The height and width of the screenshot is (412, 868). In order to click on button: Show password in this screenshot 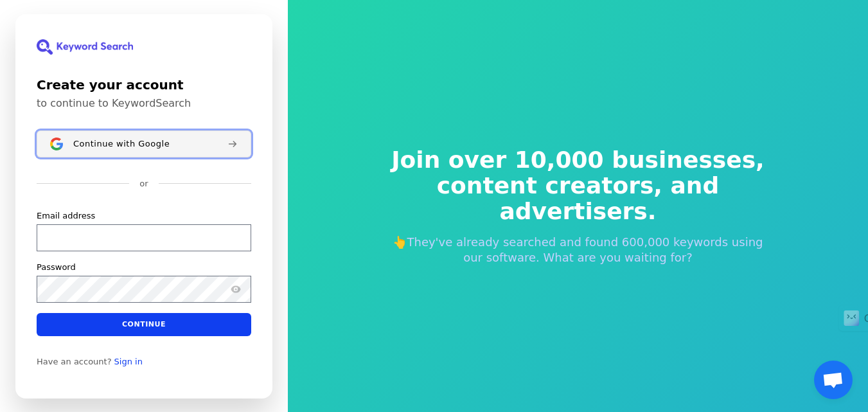, I will do `click(236, 288)`.